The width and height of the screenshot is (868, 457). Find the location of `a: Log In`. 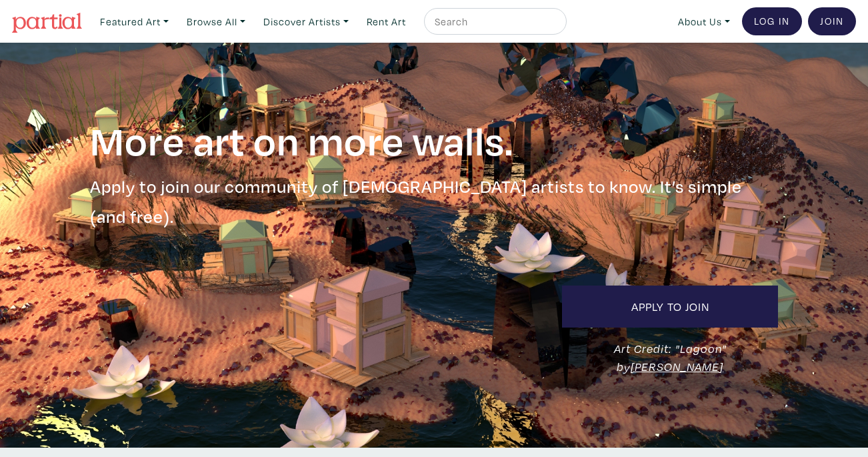

a: Log In is located at coordinates (772, 21).